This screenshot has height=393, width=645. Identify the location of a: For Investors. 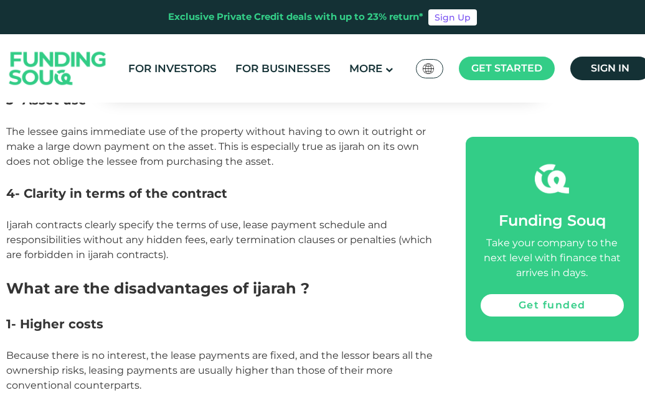
(172, 68).